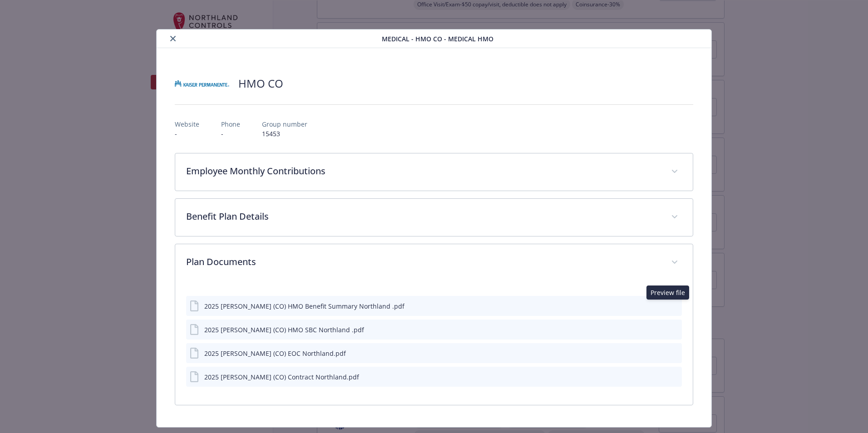  What do you see at coordinates (423, 262) in the screenshot?
I see `p: Plan Documents` at bounding box center [423, 262].